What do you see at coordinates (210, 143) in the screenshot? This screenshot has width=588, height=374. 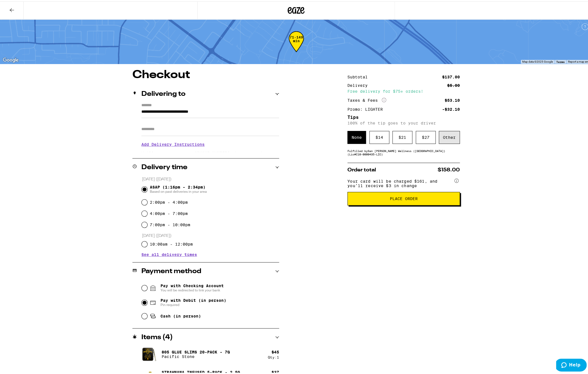 I see `h3: Add Delivery Instructions` at bounding box center [210, 143].